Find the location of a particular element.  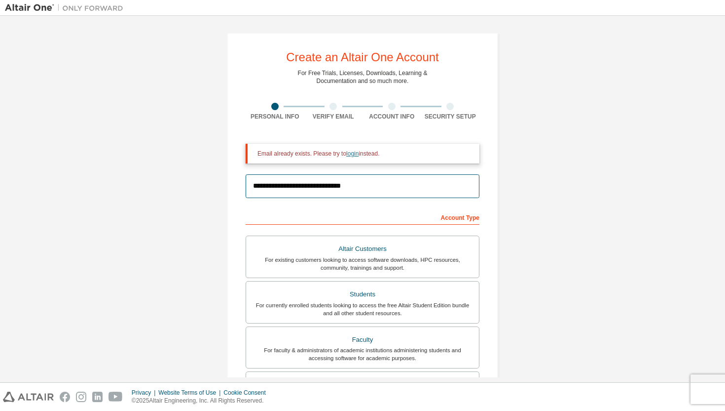

img: youtube.svg is located at coordinates (115, 396).